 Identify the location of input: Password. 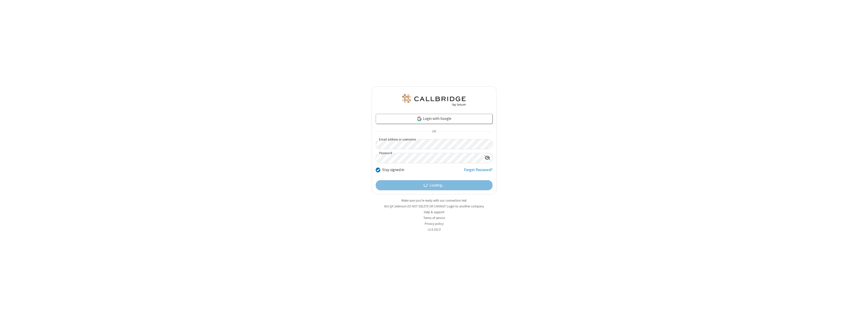
(429, 158).